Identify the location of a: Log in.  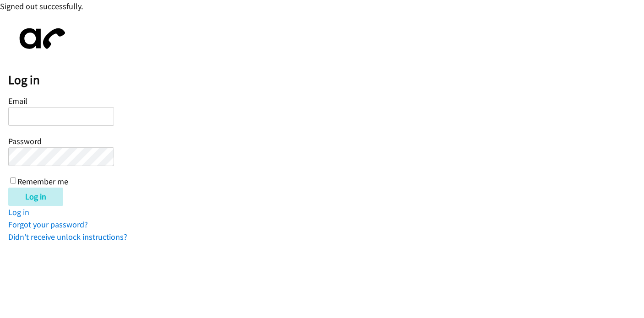
(19, 212).